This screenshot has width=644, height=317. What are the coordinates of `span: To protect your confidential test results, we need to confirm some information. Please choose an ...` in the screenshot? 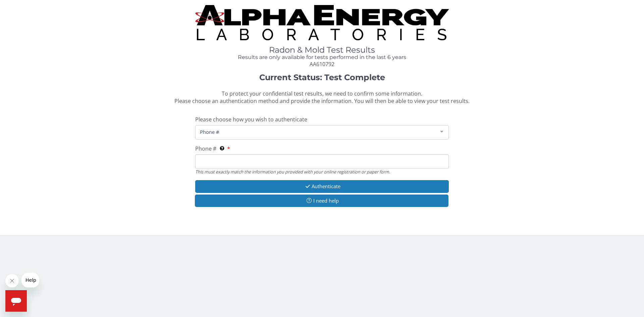 It's located at (322, 97).